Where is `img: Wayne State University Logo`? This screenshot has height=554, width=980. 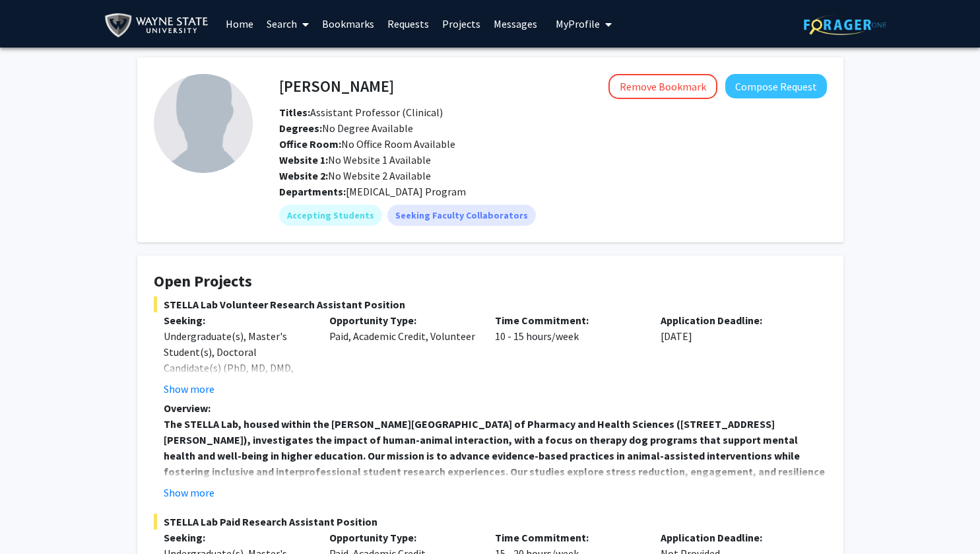 img: Wayne State University Logo is located at coordinates (159, 25).